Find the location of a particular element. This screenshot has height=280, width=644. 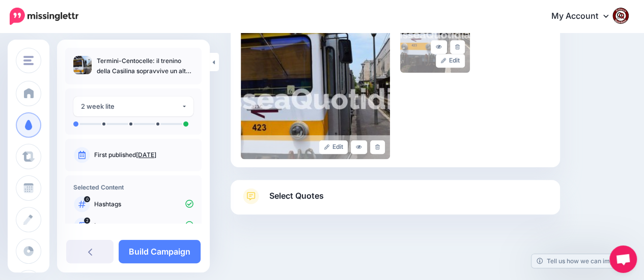

span: 0 is located at coordinates (87, 199).